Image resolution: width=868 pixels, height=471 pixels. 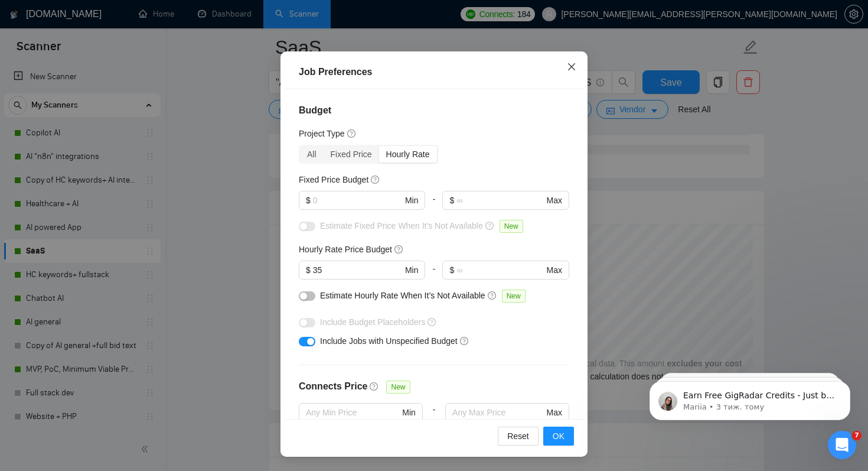 What do you see at coordinates (353, 412) in the screenshot?
I see `input: Any Min Price` at bounding box center [353, 412].